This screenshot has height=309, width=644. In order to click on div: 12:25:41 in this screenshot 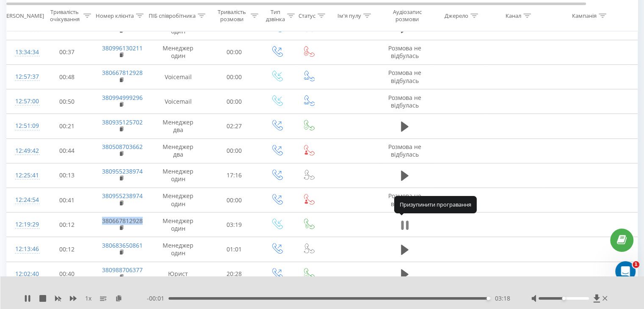, I will do `click(23, 175)`.